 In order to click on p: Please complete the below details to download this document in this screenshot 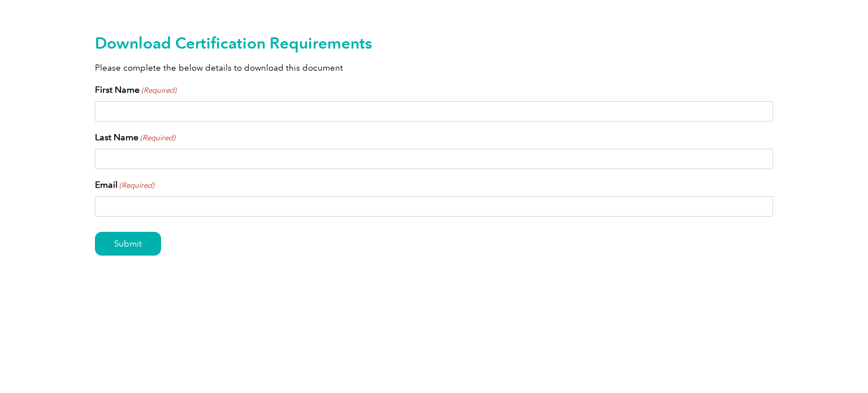, I will do `click(434, 68)`.